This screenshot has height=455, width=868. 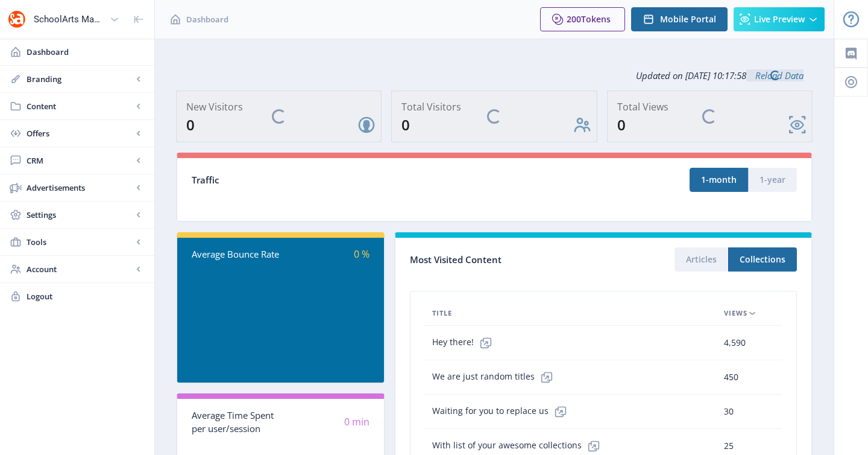 I want to click on button: 1-year, so click(x=773, y=179).